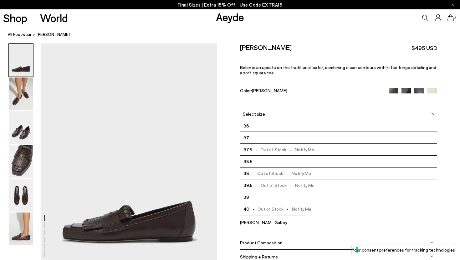 This screenshot has height=260, width=460. Describe the element at coordinates (403, 250) in the screenshot. I see `label: Your consent preferences for tracking technologies` at that location.